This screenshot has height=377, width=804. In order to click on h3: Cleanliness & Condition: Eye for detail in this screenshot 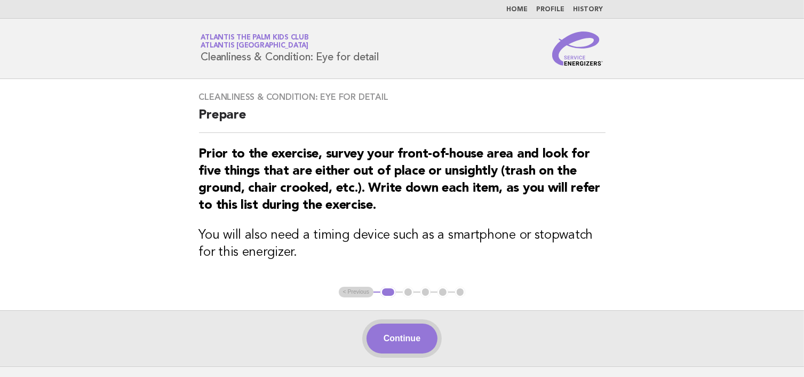, I will do `click(402, 97)`.